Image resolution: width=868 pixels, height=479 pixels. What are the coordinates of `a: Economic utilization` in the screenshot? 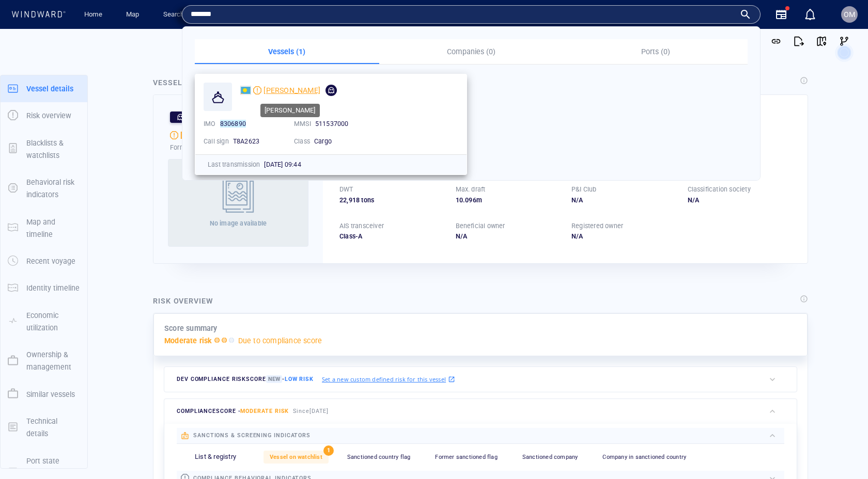 It's located at (44, 320).